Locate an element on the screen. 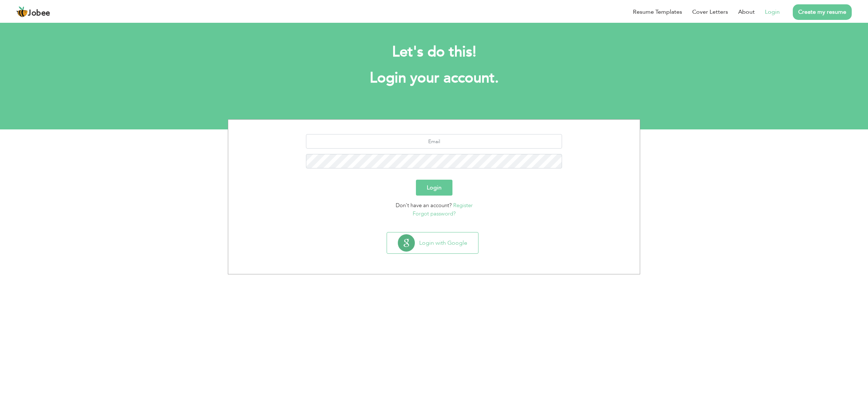 The height and width of the screenshot is (415, 868). a: Login is located at coordinates (772, 12).